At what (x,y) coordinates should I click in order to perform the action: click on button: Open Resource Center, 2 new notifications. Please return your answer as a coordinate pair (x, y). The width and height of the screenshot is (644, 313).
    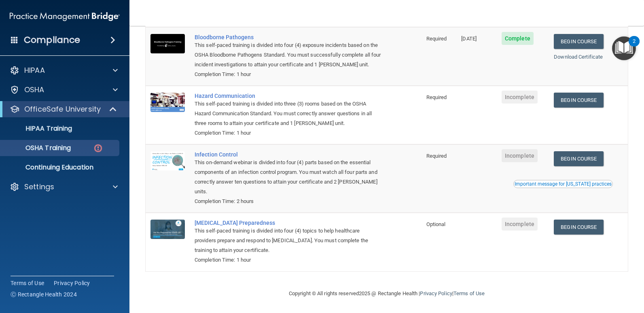
    Looking at the image, I should click on (624, 48).